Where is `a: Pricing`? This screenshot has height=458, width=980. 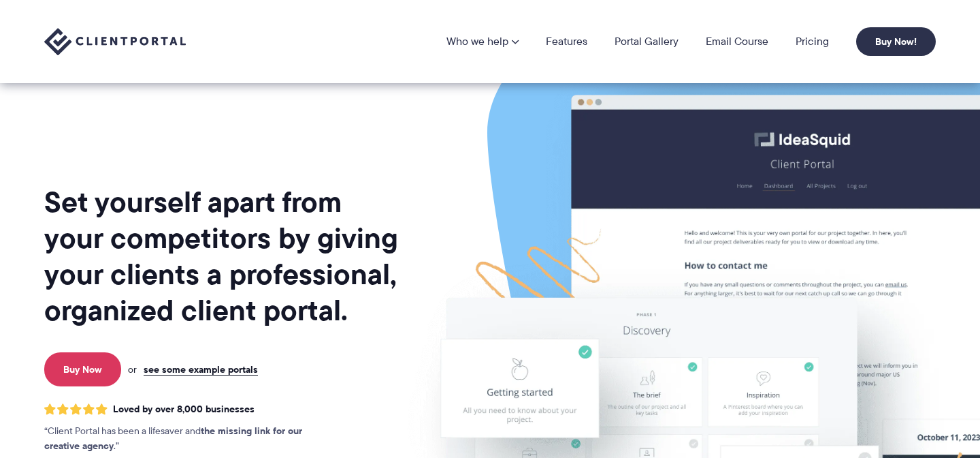
a: Pricing is located at coordinates (811, 42).